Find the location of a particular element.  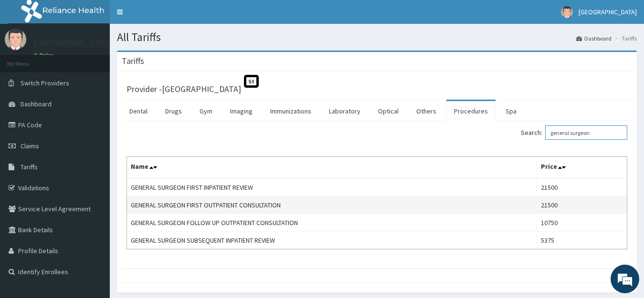

th: Price is located at coordinates (581, 168).